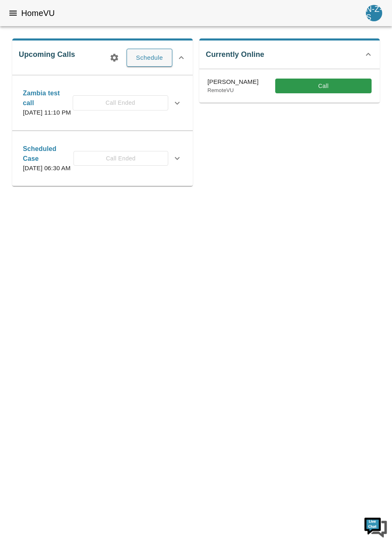 Image resolution: width=392 pixels, height=543 pixels. What do you see at coordinates (233, 90) in the screenshot?
I see `p: RemoteVU` at bounding box center [233, 90].